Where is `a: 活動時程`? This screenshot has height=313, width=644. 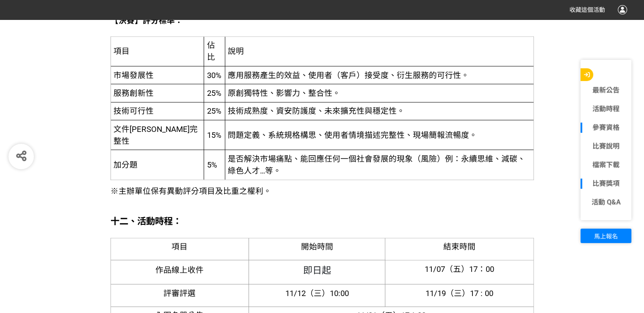
a: 活動時程 is located at coordinates (606, 109).